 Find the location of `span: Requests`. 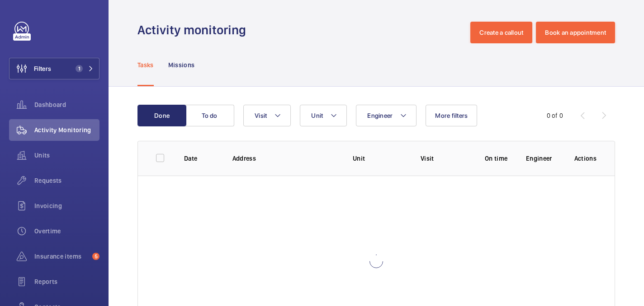

span: Requests is located at coordinates (67, 181).